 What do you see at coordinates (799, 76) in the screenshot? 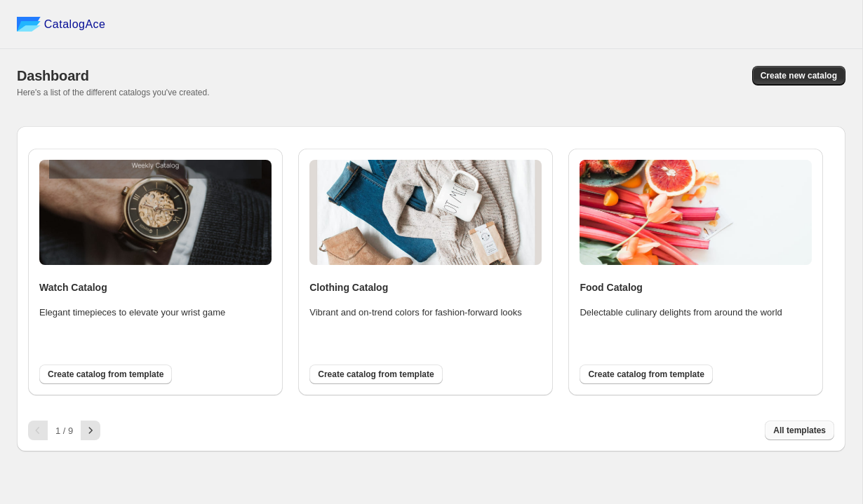
I see `button: Create new catalog` at bounding box center [799, 76].